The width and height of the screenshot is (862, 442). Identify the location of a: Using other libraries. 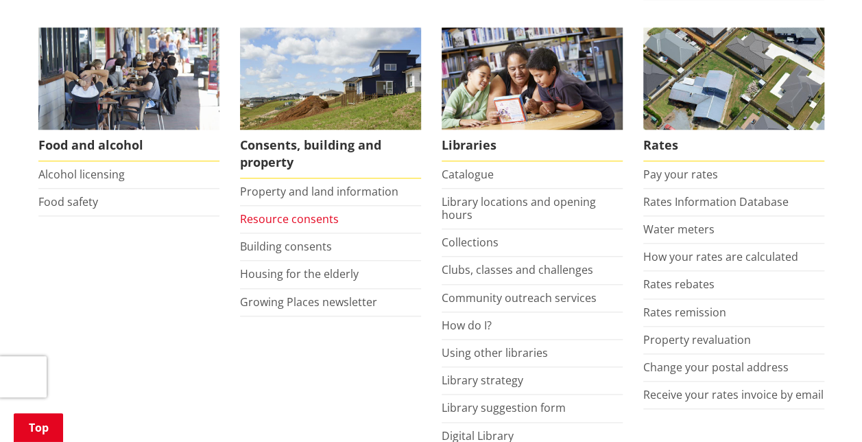
(495, 353).